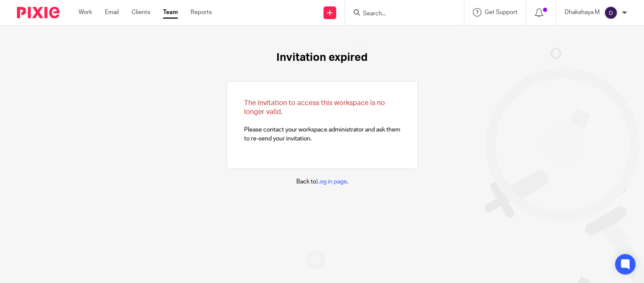  What do you see at coordinates (201, 13) in the screenshot?
I see `a: Reports` at bounding box center [201, 13].